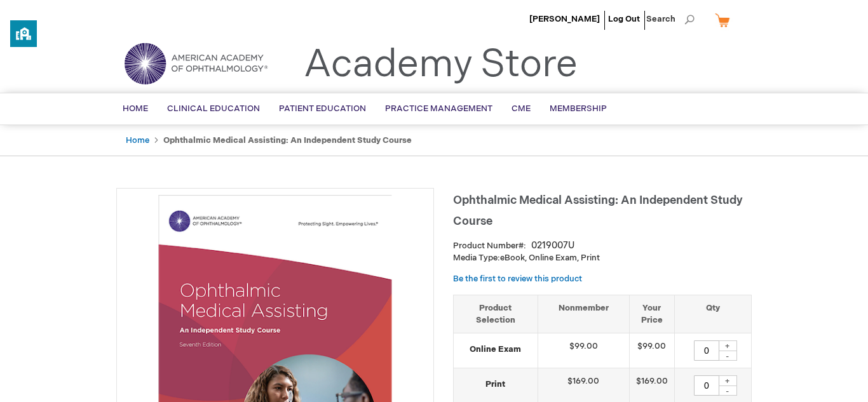  What do you see at coordinates (439, 109) in the screenshot?
I see `span: Practice Management` at bounding box center [439, 109].